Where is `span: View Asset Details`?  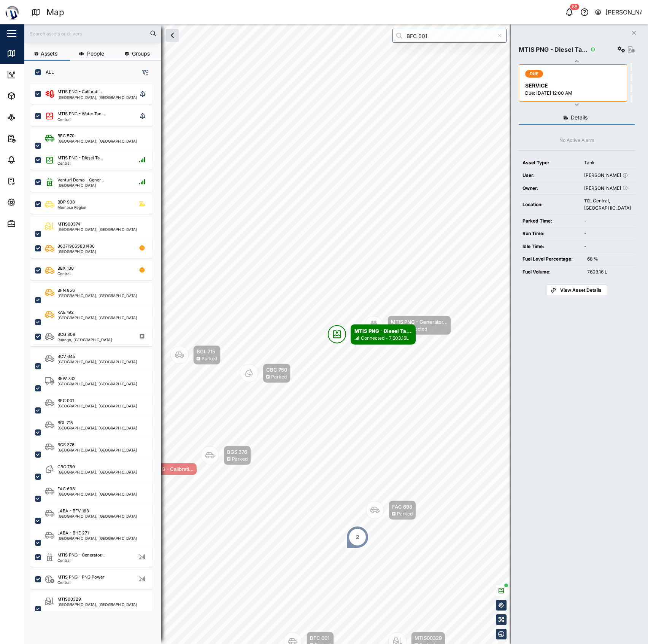
span: View Asset Details is located at coordinates (581, 290).